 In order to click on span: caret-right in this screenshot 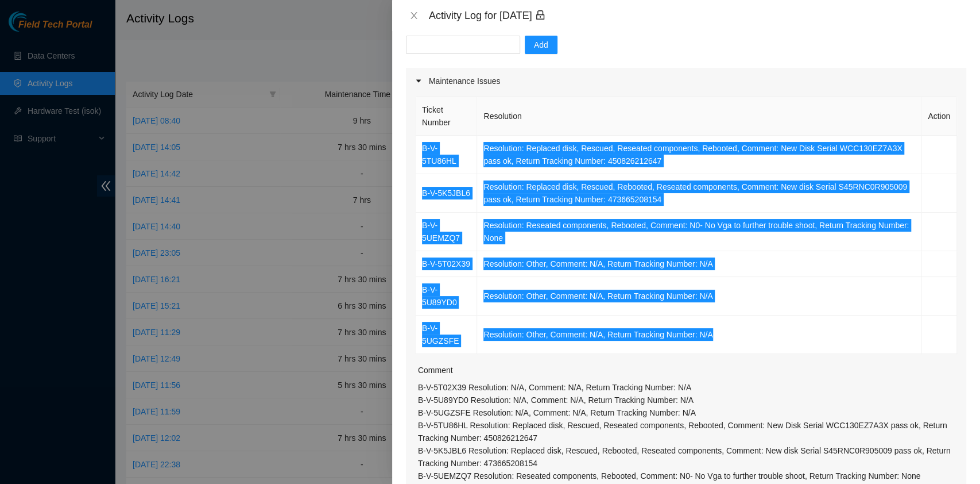, I will do `click(419, 81)`.